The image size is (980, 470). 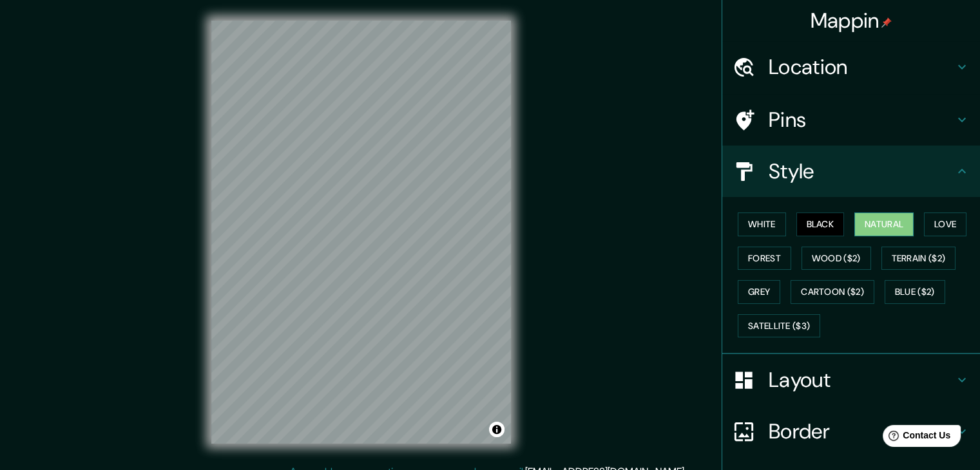 What do you see at coordinates (779, 326) in the screenshot?
I see `button: Satellite ($3)` at bounding box center [779, 326].